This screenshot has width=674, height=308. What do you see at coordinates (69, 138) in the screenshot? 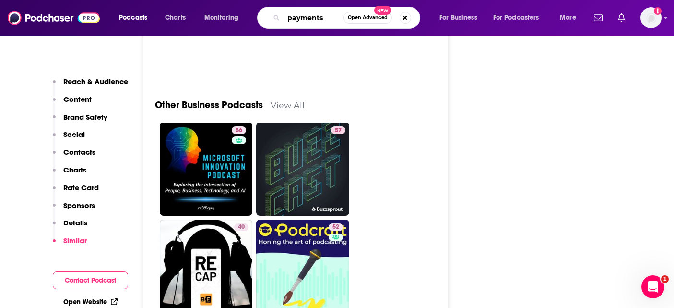
I see `button: Social` at bounding box center [69, 138].